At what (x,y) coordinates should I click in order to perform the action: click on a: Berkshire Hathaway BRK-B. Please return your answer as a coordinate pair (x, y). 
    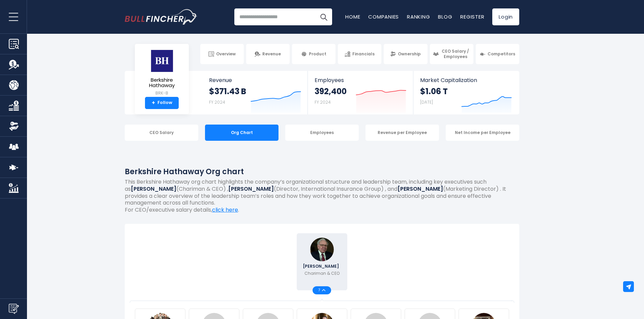
    Looking at the image, I should click on (162, 73).